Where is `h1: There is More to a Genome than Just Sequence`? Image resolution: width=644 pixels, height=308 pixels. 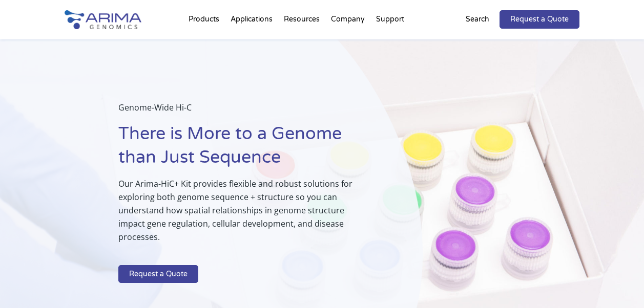 h1: There is More to a Genome than Just Sequence is located at coordinates (245, 150).